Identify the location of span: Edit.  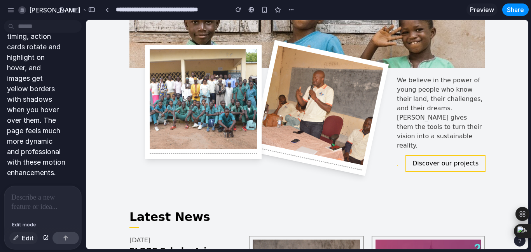
(28, 238).